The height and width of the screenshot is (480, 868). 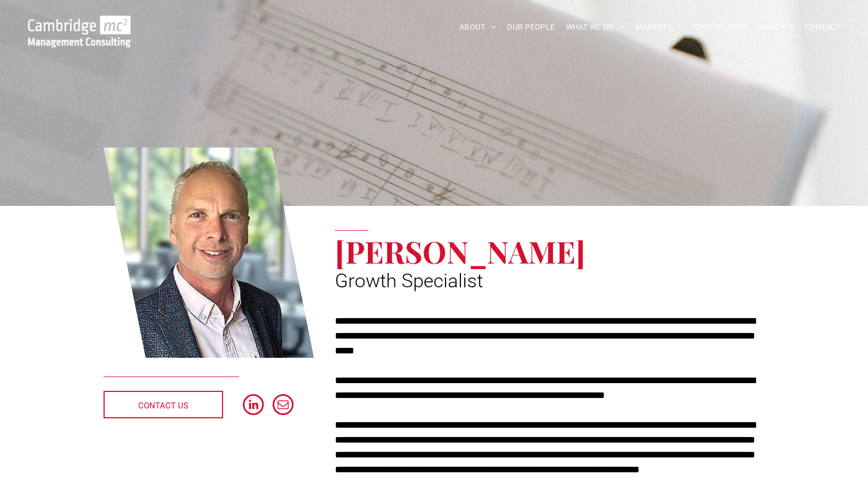 What do you see at coordinates (775, 27) in the screenshot?
I see `a: INSIGHTS` at bounding box center [775, 27].